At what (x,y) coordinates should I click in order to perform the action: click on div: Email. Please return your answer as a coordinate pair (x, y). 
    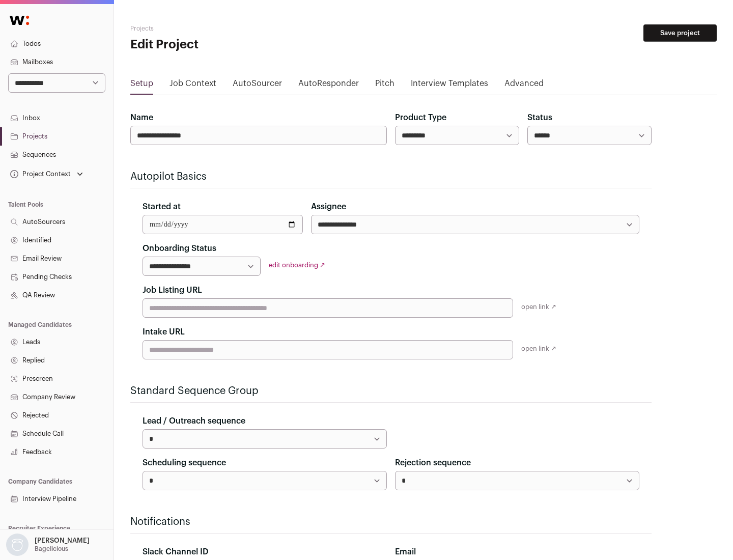
    Looking at the image, I should click on (518, 552).